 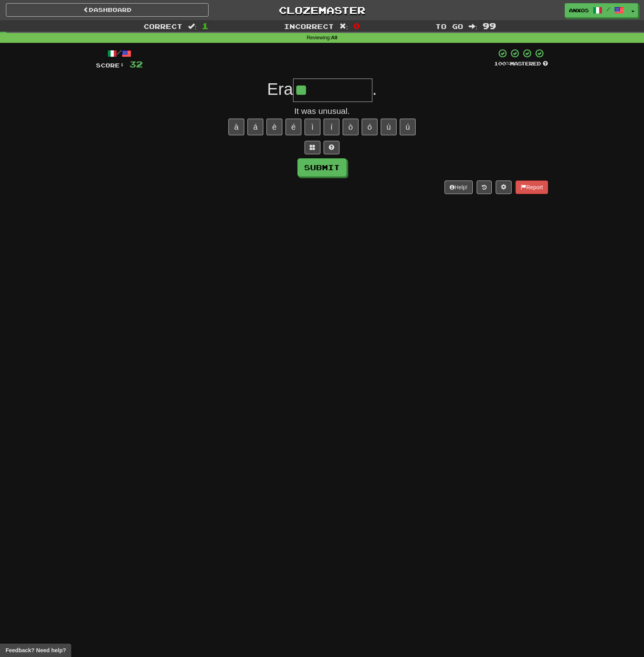 What do you see at coordinates (136, 64) in the screenshot?
I see `span: 32` at bounding box center [136, 64].